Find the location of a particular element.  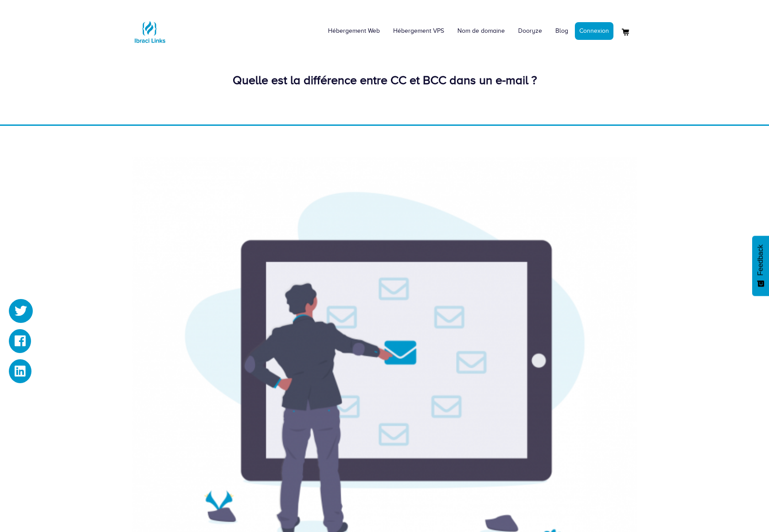

a: Hébergement Web is located at coordinates (354, 31).